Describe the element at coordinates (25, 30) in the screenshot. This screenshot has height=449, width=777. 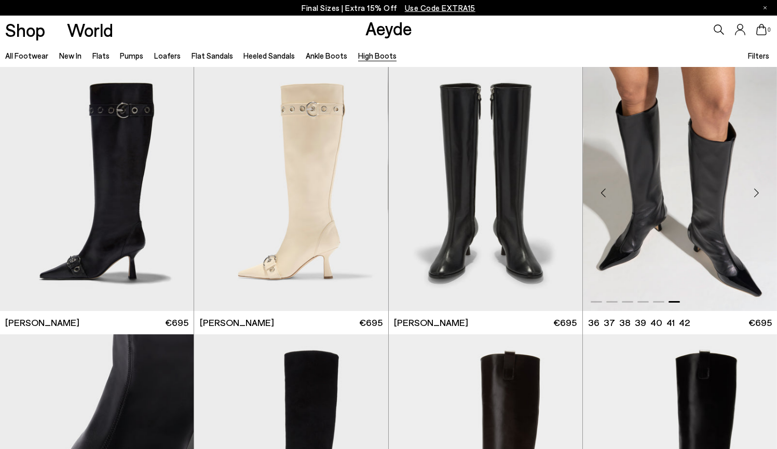
I see `a: Shop` at that location.